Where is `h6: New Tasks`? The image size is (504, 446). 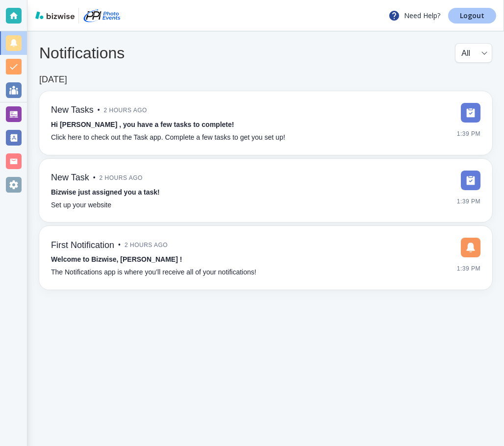
h6: New Tasks is located at coordinates (72, 110).